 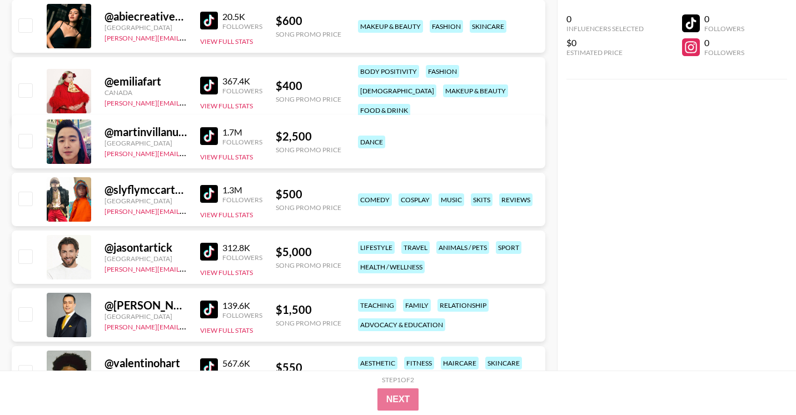 I want to click on div: Canada, so click(x=146, y=92).